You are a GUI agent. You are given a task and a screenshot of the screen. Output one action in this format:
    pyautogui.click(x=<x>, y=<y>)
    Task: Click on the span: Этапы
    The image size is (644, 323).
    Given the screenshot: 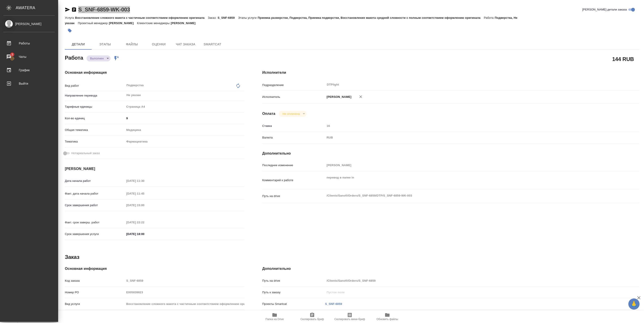 What is the action you would take?
    pyautogui.click(x=105, y=44)
    